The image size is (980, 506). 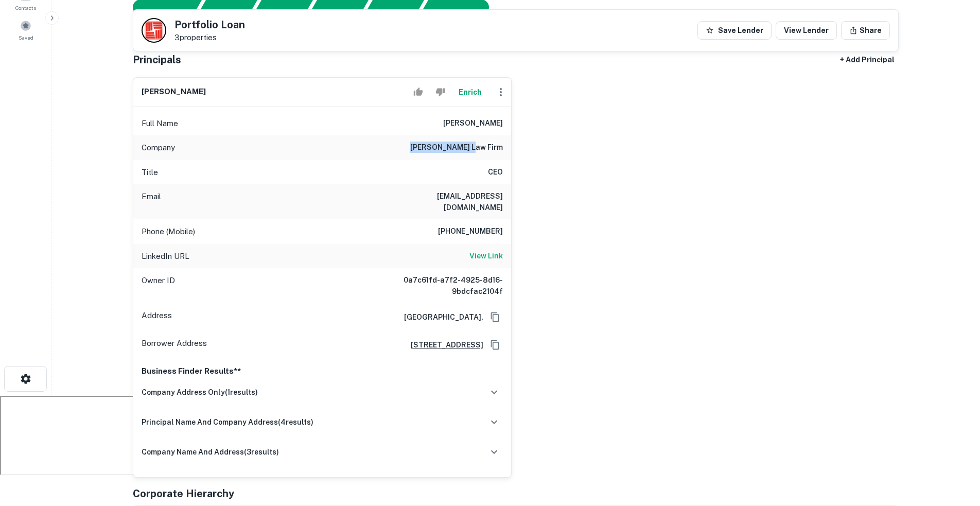 I want to click on a: View Link, so click(x=486, y=256).